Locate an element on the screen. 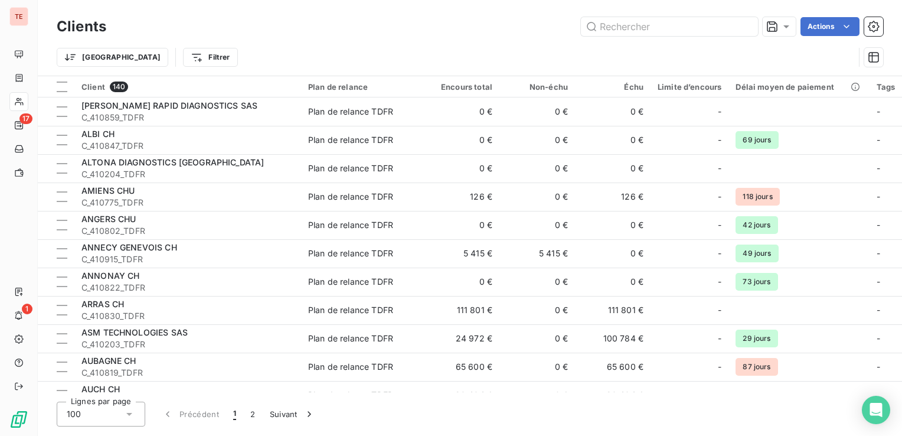 This screenshot has width=902, height=436. td: 111 801 € is located at coordinates (613, 310).